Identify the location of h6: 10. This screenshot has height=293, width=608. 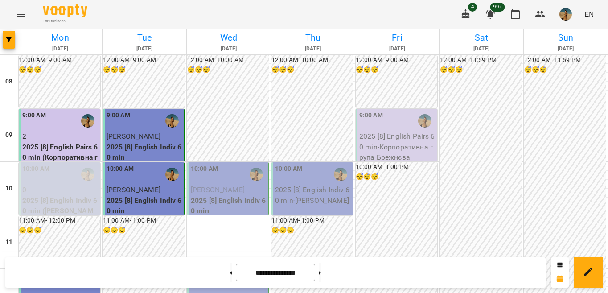
(9, 189).